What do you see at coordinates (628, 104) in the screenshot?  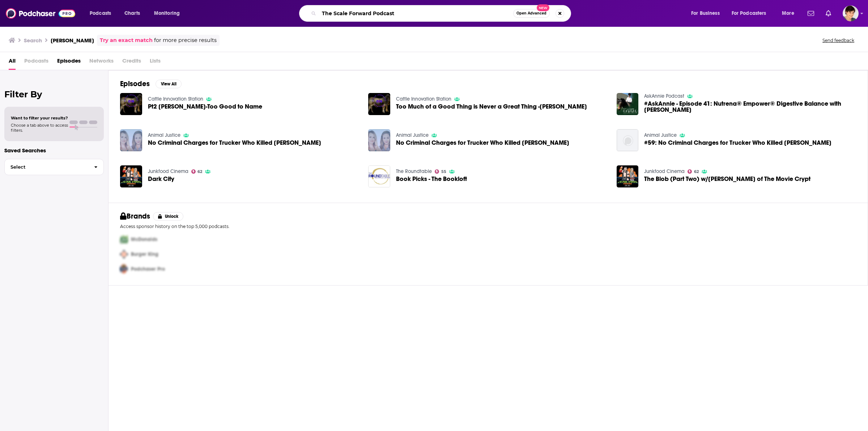 I see `img: #AskAnnie - Episode 41: Nutrena® Empower® Digestive Balance with Russell Mueller` at bounding box center [628, 104].